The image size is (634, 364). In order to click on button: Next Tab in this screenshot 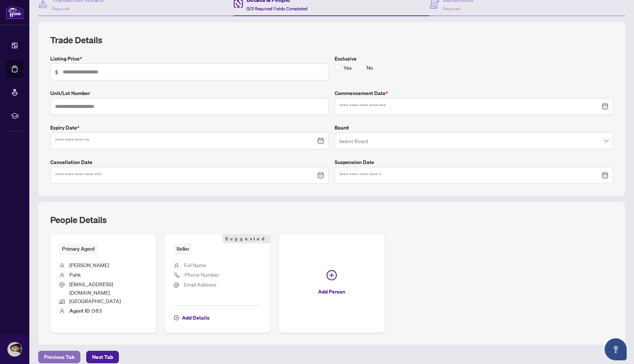, I will do `click(102, 357)`.